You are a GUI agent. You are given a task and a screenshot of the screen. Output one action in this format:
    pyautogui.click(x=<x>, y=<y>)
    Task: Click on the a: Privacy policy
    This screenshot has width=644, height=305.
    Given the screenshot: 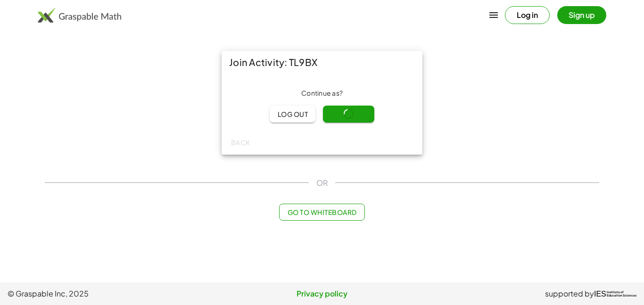 What is the action you would take?
    pyautogui.click(x=322, y=294)
    